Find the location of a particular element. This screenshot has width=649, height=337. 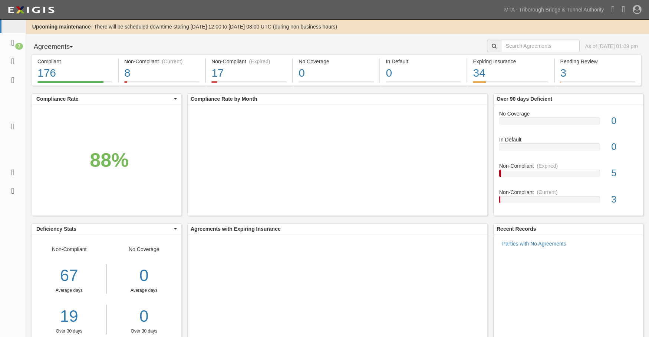

a: Non-Compliant(Expired)5 is located at coordinates (568, 175).